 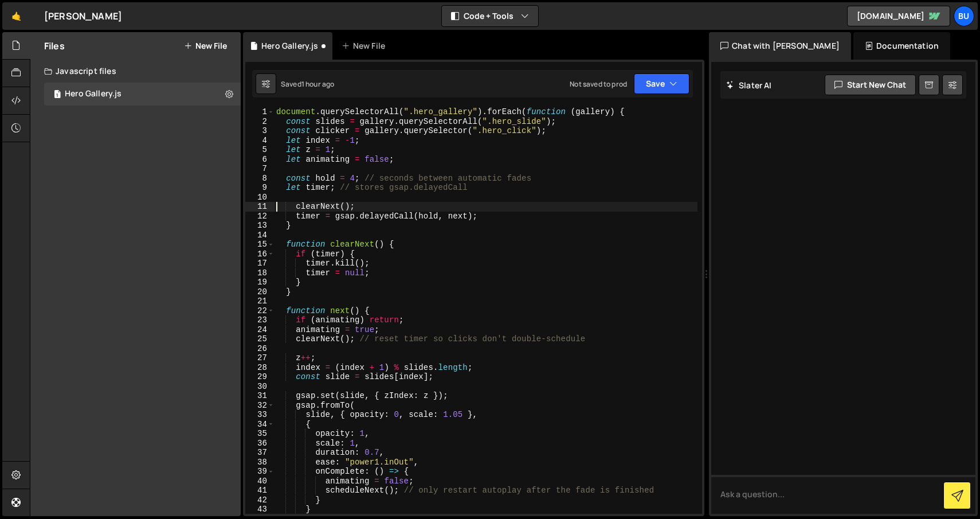 What do you see at coordinates (260, 415) in the screenshot?
I see `div: 33` at bounding box center [260, 415].